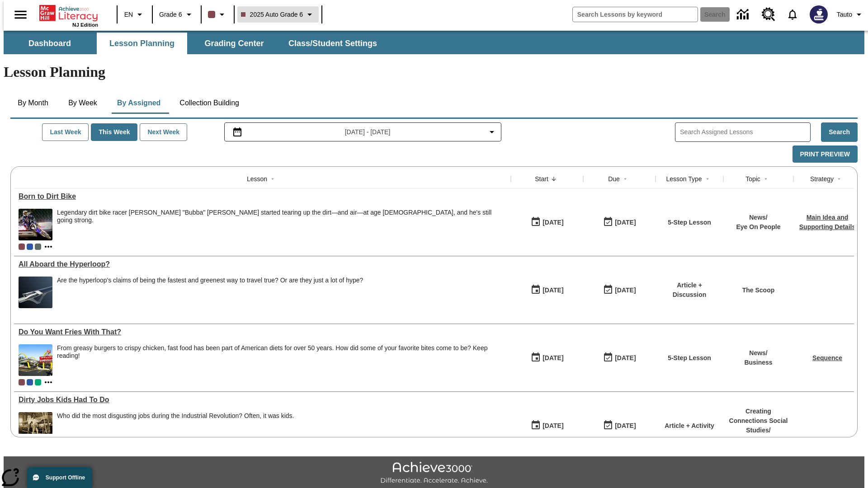  I want to click on button: Profile/Settings, so click(850, 15).